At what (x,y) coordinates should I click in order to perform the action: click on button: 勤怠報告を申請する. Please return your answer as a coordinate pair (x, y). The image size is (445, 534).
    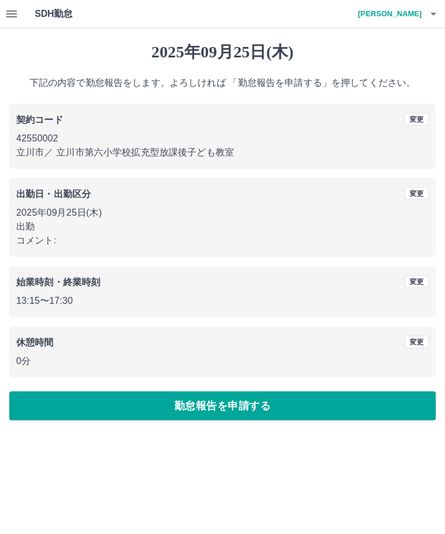
    Looking at the image, I should click on (222, 406).